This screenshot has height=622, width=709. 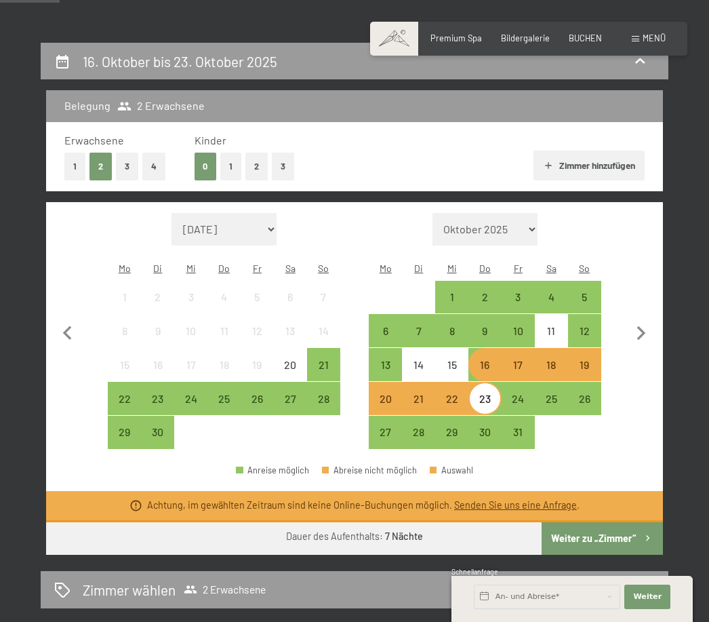 What do you see at coordinates (124, 364) in the screenshot?
I see `div: Mon Sep 15 2025` at bounding box center [124, 364].